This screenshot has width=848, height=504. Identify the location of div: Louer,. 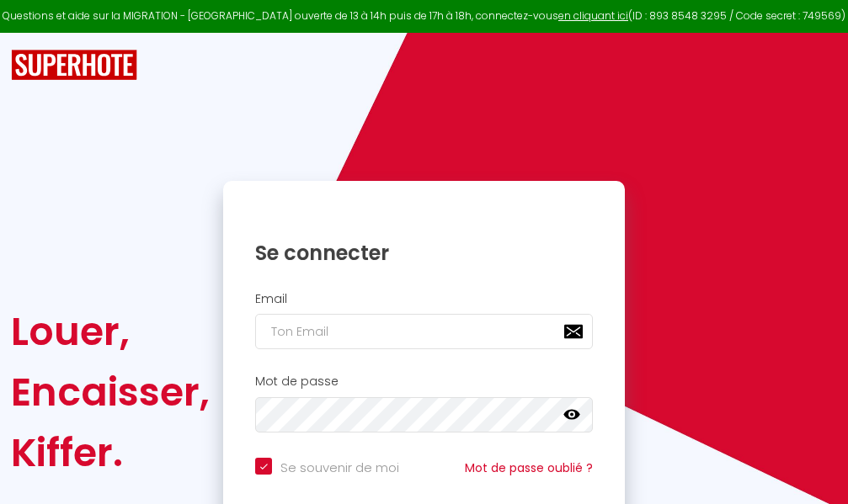
(111, 332).